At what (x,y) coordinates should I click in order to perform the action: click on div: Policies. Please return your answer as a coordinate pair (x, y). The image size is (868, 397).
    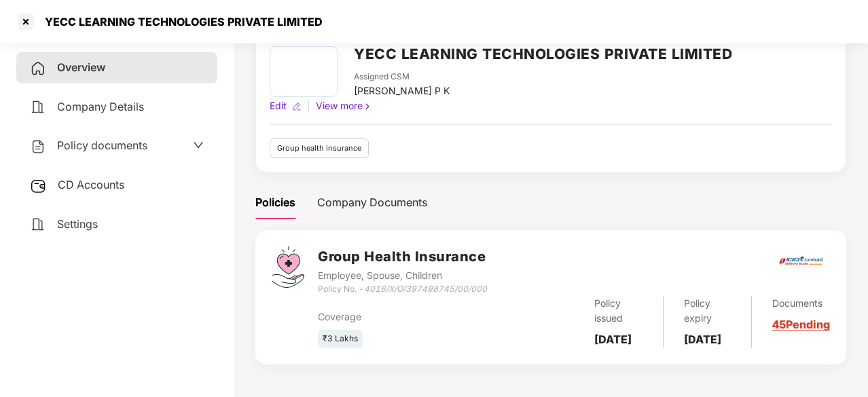
    Looking at the image, I should click on (275, 203).